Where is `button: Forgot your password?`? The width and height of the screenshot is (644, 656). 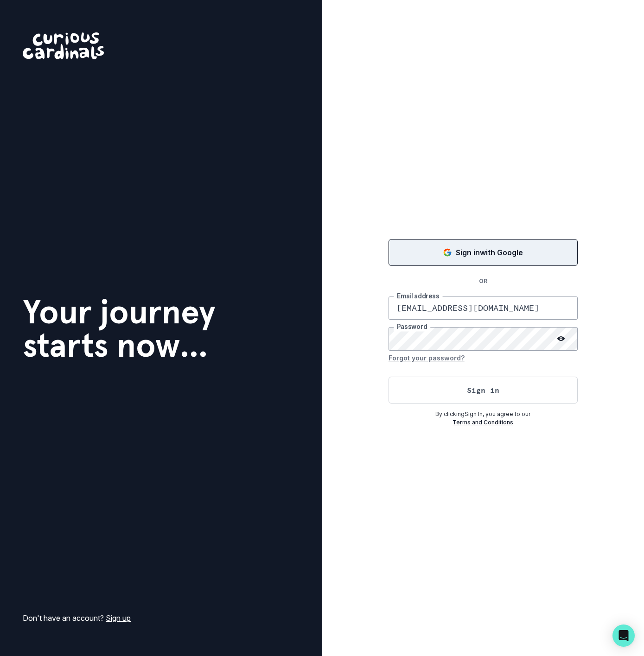
button: Forgot your password? is located at coordinates (427, 358).